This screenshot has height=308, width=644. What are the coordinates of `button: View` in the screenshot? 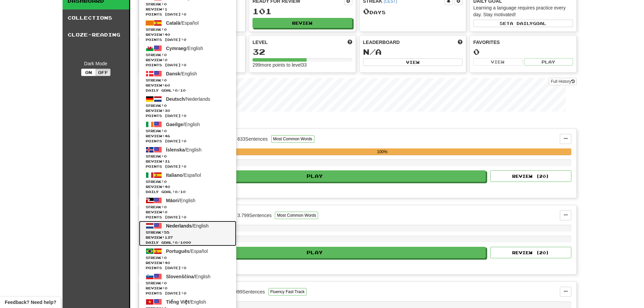 It's located at (498, 62).